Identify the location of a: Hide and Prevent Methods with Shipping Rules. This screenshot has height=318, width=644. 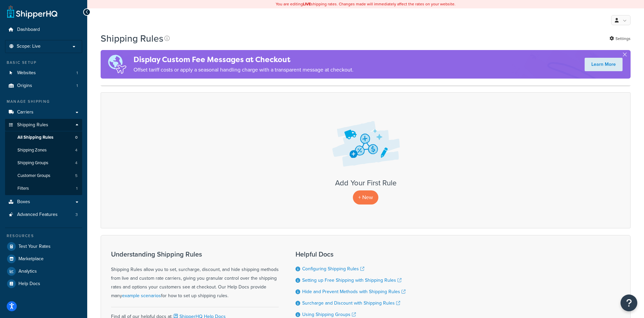
(354, 291).